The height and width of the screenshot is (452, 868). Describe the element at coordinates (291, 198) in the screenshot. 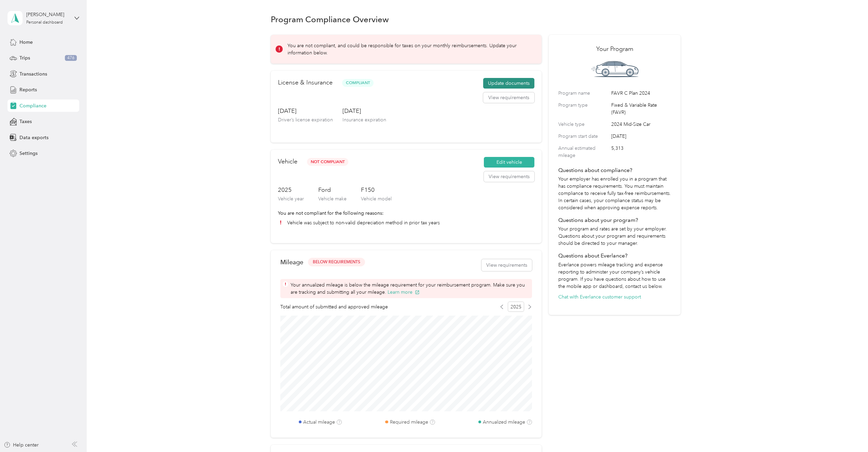

I see `p: Vehicle year` at that location.